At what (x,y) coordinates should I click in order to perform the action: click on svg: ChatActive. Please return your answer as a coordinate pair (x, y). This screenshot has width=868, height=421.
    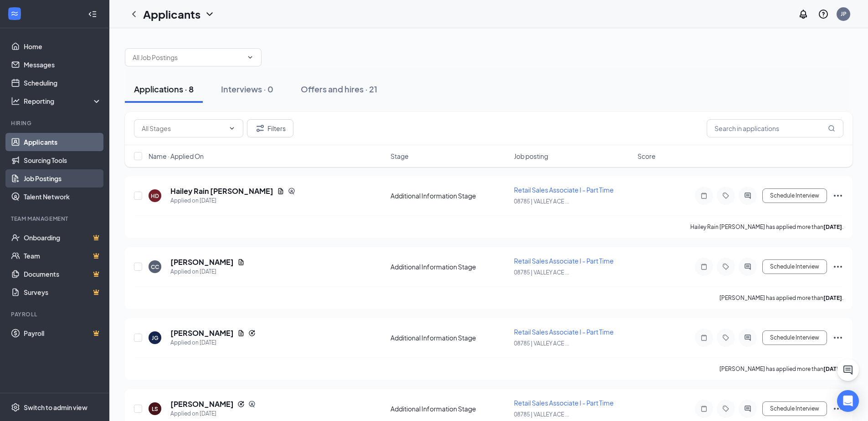
    Looking at the image, I should click on (848, 370).